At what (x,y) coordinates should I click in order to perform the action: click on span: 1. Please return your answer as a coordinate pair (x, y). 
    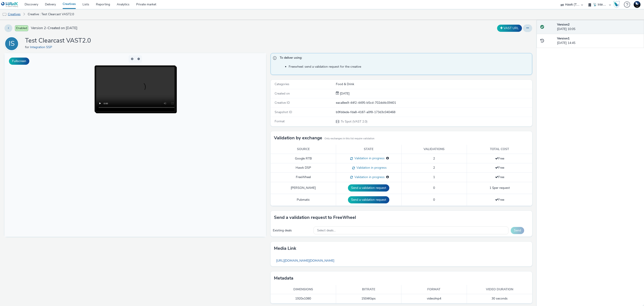
    Looking at the image, I should click on (434, 177).